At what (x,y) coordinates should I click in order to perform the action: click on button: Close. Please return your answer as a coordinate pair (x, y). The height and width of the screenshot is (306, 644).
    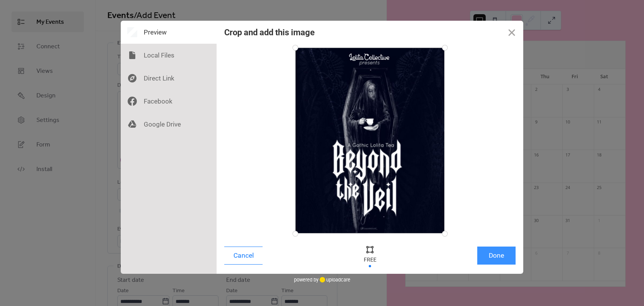
    Looking at the image, I should click on (512, 33).